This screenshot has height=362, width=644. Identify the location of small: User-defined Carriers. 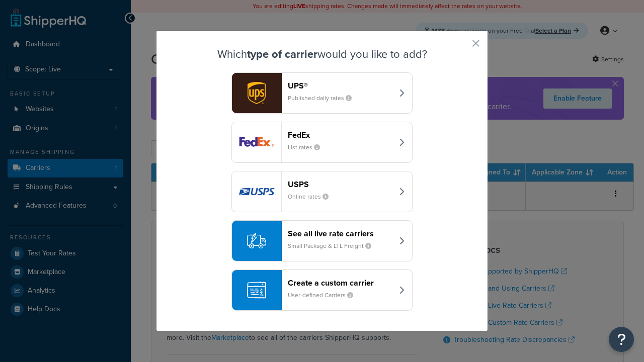
(324, 296).